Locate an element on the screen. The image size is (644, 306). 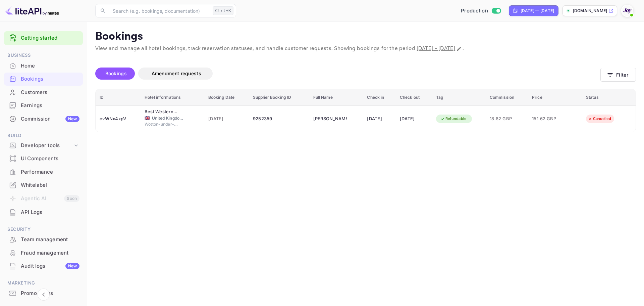
span: Build is located at coordinates (43, 136).